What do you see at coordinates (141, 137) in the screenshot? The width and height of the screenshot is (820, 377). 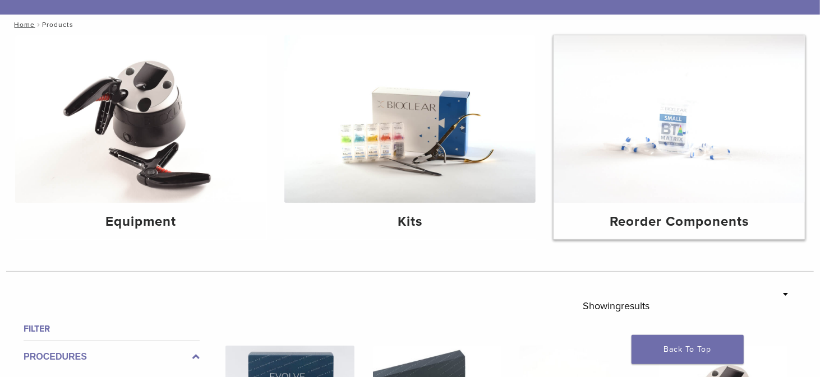 I see `a: Equipment` at bounding box center [141, 137].